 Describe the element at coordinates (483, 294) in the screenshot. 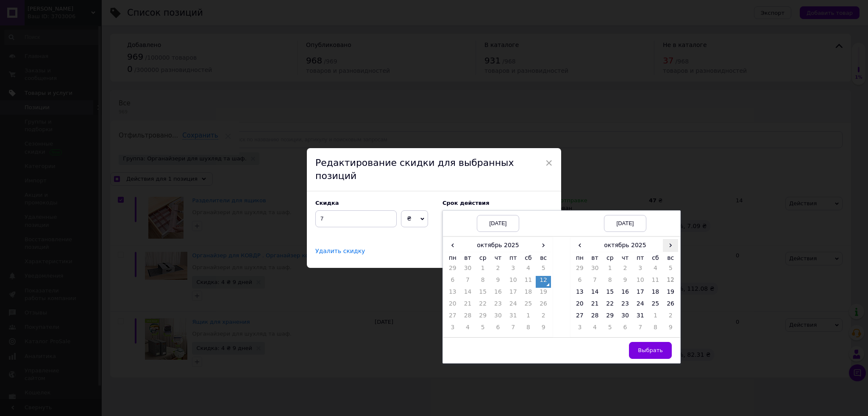

I see `td: 15` at that location.